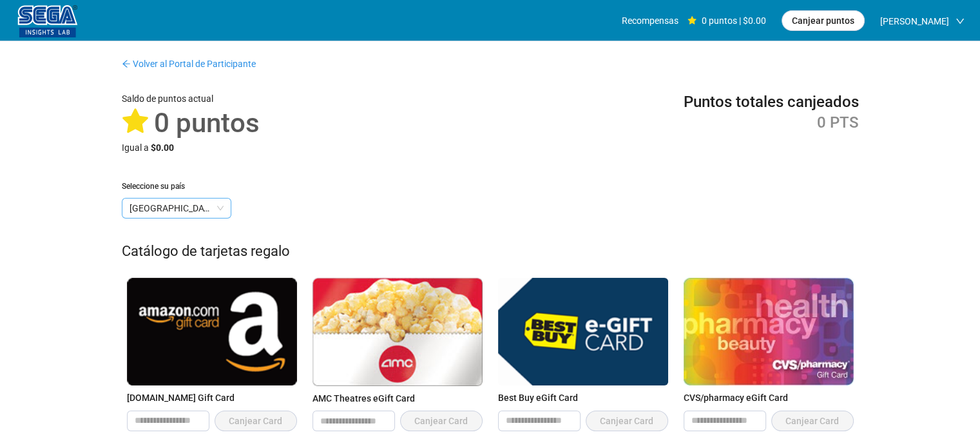 This screenshot has height=448, width=980. I want to click on div: CVS/pharmacy eGift Card, so click(768, 397).